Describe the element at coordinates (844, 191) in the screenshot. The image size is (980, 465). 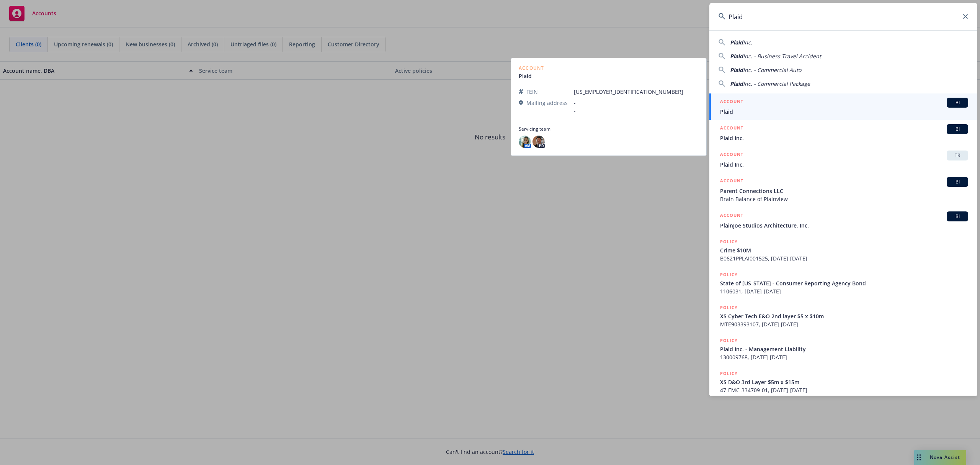
I see `span: Parent Connections LLC` at that location.